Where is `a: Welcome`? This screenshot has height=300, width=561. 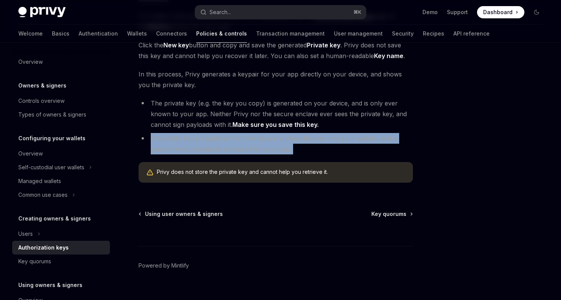 a: Welcome is located at coordinates (31, 34).